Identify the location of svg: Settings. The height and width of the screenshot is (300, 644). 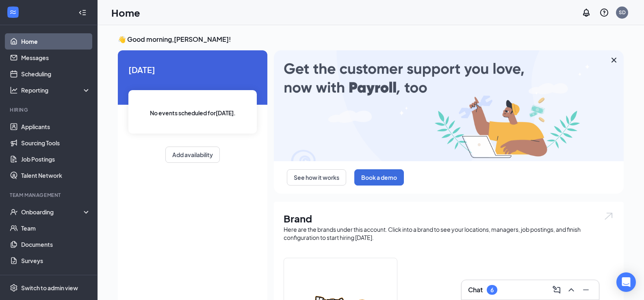
(14, 288).